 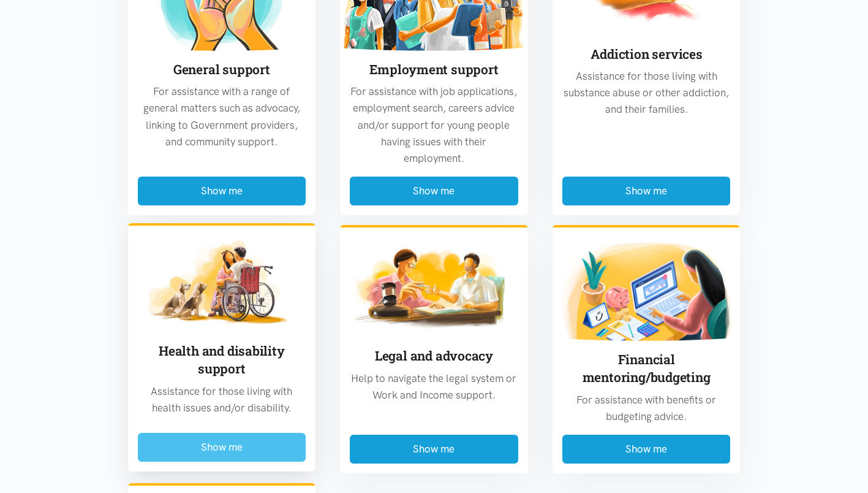 I want to click on p: Assistance for those living with health issues and/or disability., so click(x=222, y=400).